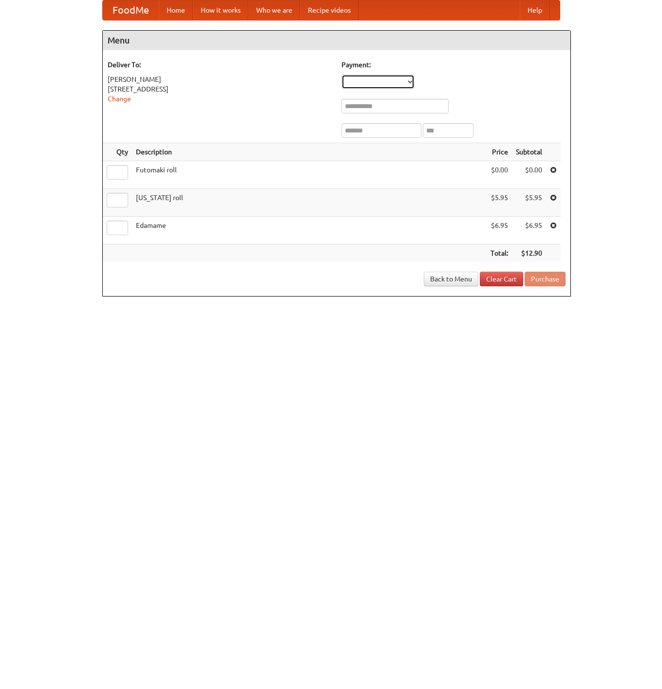  Describe the element at coordinates (329, 10) in the screenshot. I see `a: Recipe videos` at that location.